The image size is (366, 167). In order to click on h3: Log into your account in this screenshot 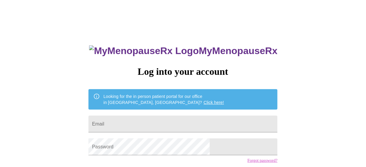, I will do `click(183, 72)`.